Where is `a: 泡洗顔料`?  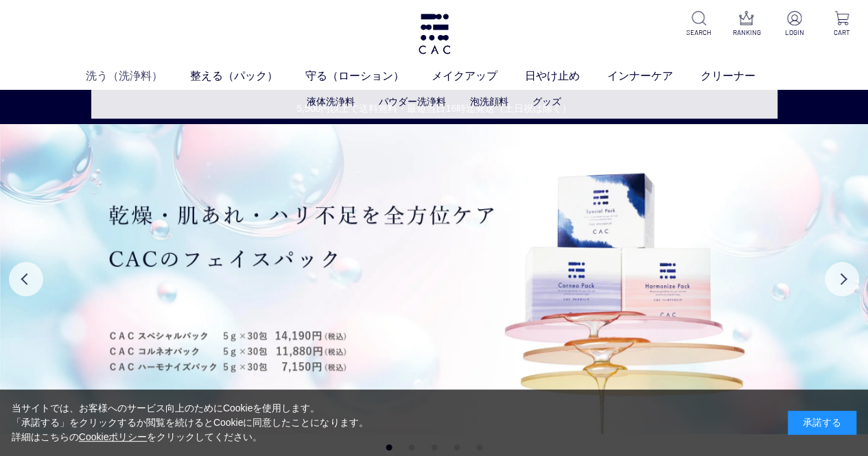
a: 泡洗顔料 is located at coordinates (490, 101).